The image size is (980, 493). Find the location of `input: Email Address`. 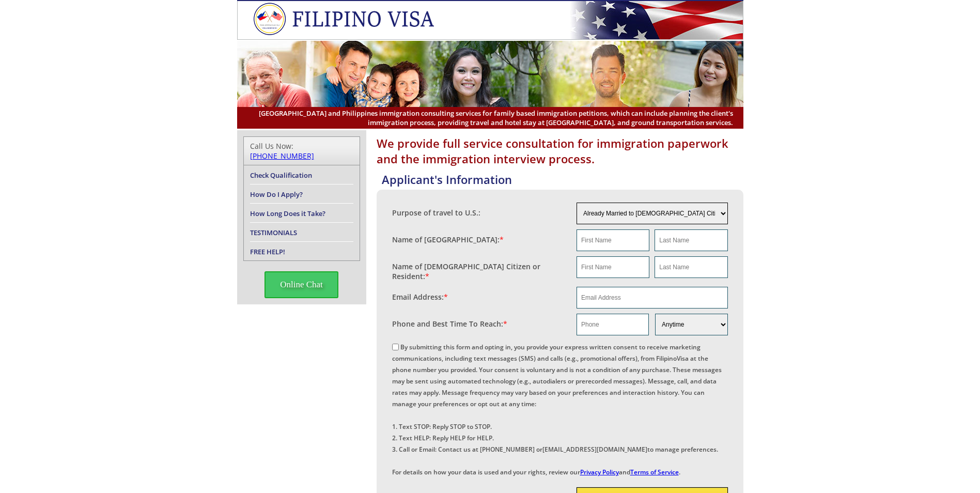

input: Email Address is located at coordinates (652, 298).